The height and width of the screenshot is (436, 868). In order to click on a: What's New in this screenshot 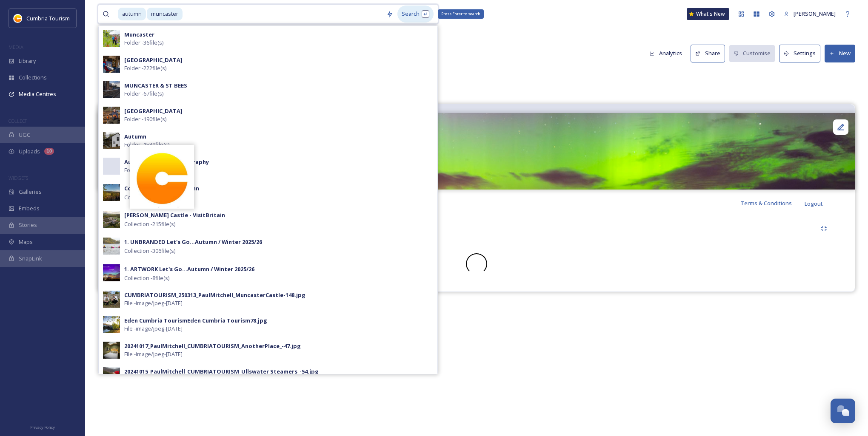, I will do `click(708, 14)`.